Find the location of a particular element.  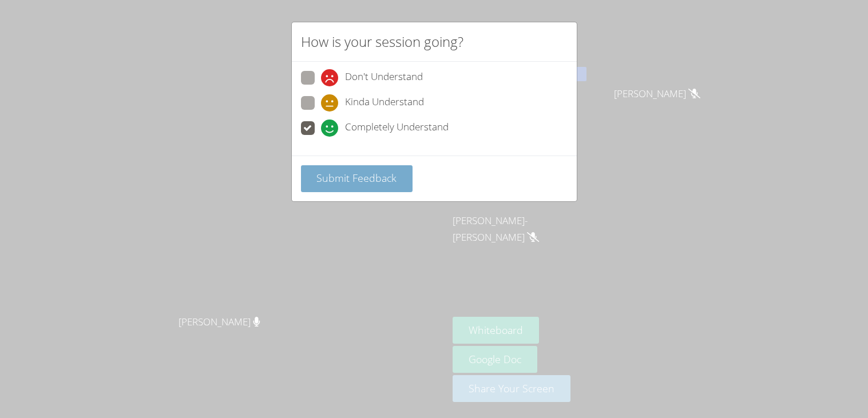

span: Submit Feedback is located at coordinates (356, 178).